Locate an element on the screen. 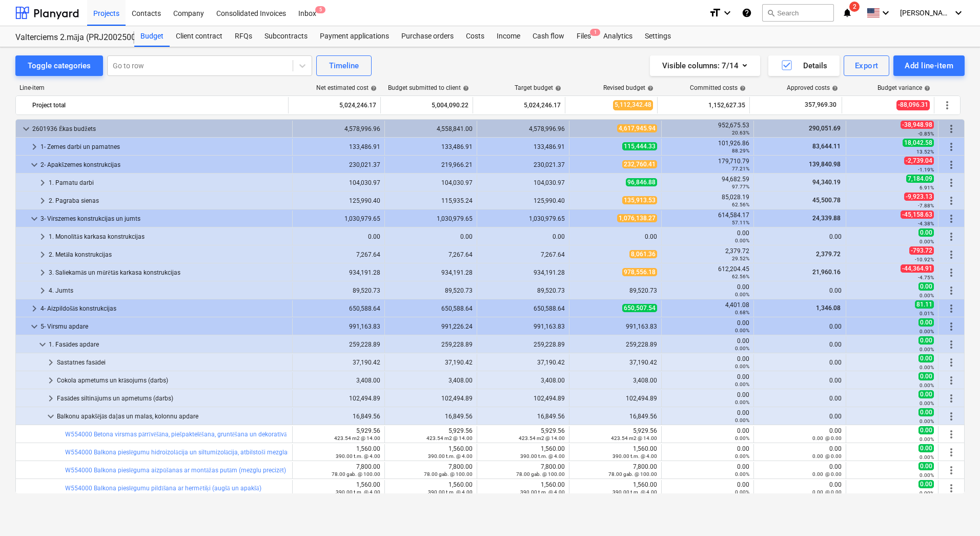  button: Visible columns:7/14 is located at coordinates (705, 66).